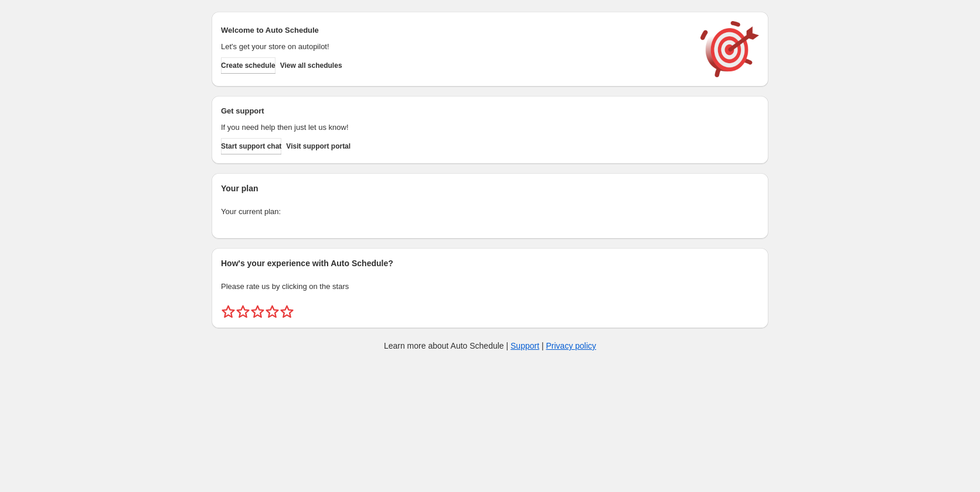 The image size is (980, 492). I want to click on h2: Your plan, so click(490, 188).